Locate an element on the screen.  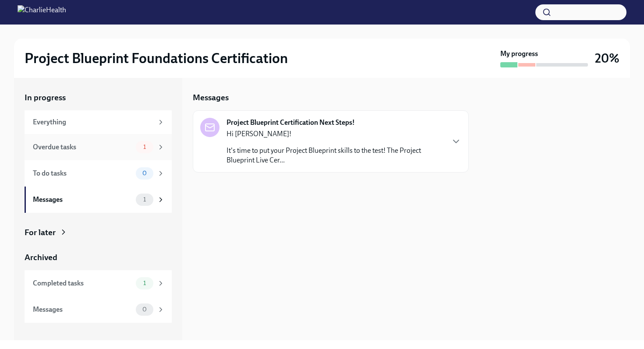
h5: Messages is located at coordinates (211, 97).